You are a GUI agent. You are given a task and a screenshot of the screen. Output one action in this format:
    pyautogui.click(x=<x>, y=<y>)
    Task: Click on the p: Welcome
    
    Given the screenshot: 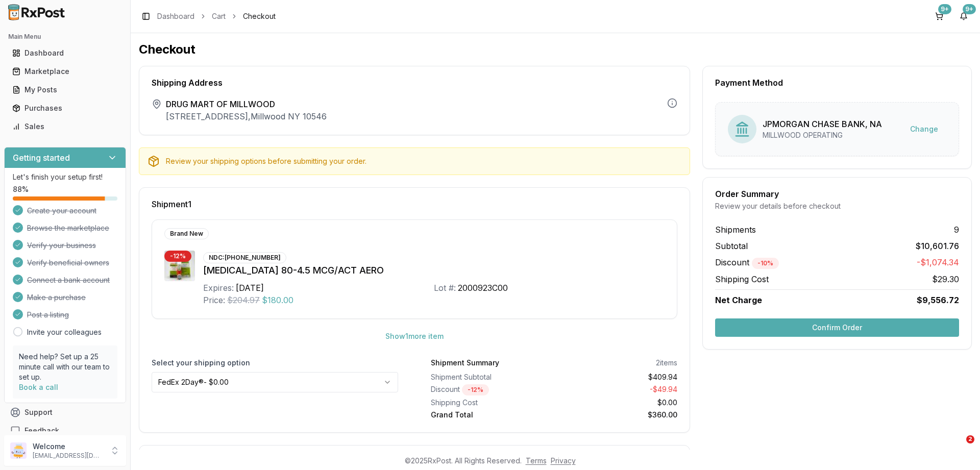 What is the action you would take?
    pyautogui.click(x=68, y=446)
    